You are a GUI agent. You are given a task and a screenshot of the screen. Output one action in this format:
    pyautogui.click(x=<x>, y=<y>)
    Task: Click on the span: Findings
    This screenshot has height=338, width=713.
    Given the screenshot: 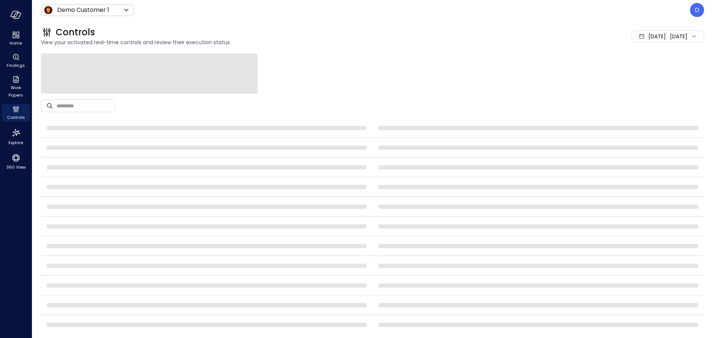 What is the action you would take?
    pyautogui.click(x=16, y=65)
    